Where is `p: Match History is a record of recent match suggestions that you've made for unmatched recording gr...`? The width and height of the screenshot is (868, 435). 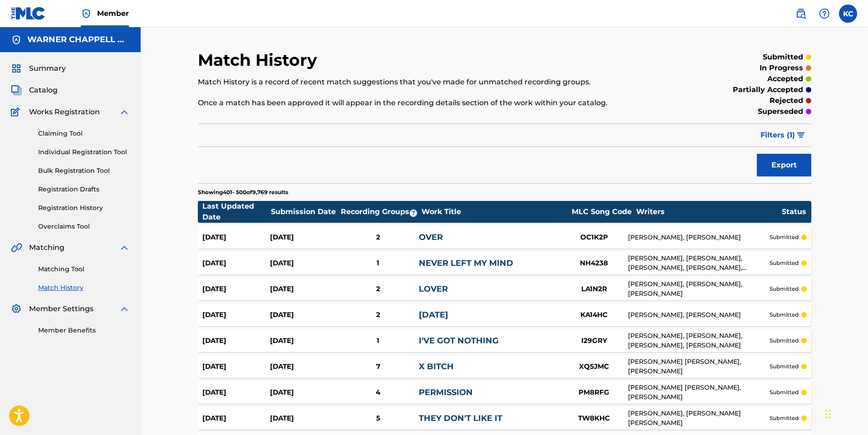 p: Match History is a record of recent match suggestions that you've made for unmatched recording gr... is located at coordinates (434, 82).